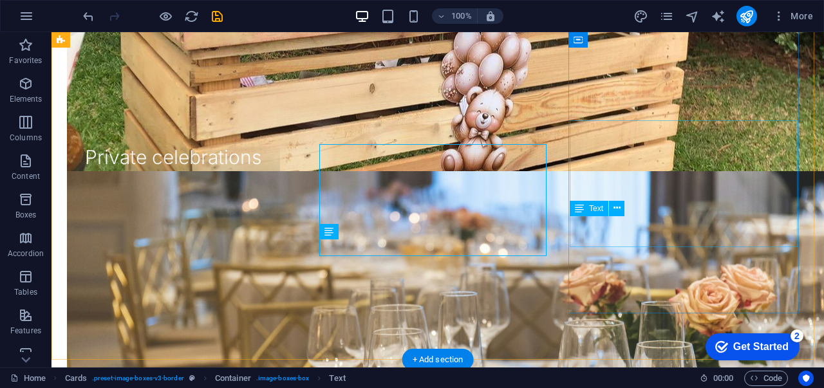  What do you see at coordinates (747, 16) in the screenshot?
I see `button: publish` at bounding box center [747, 16].